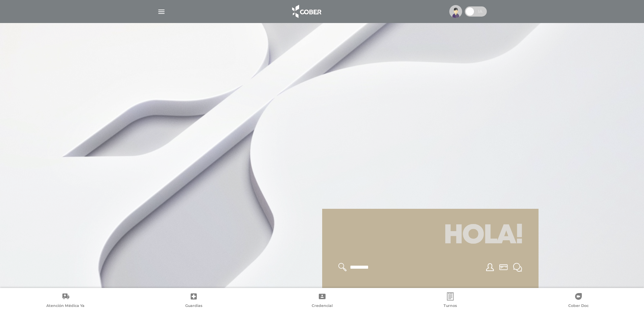 This screenshot has height=311, width=644. Describe the element at coordinates (450, 306) in the screenshot. I see `span: Turnos` at that location.